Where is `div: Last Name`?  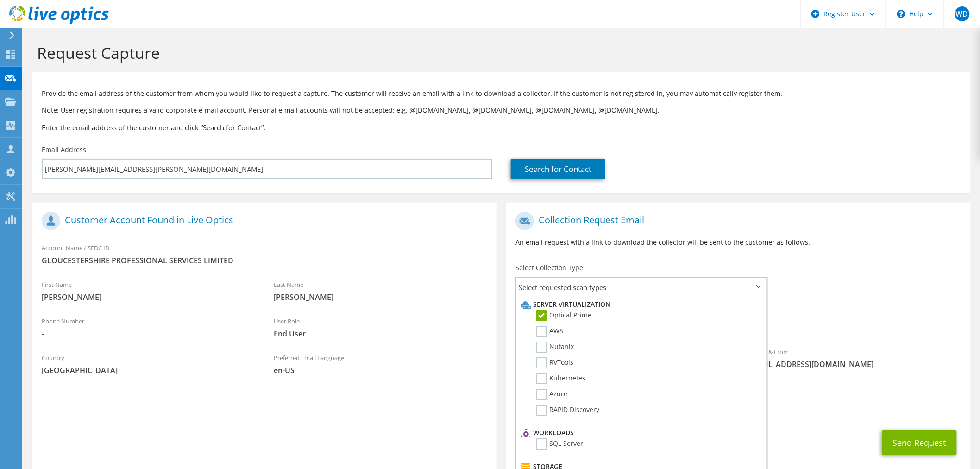 div: Last Name is located at coordinates (380, 290).